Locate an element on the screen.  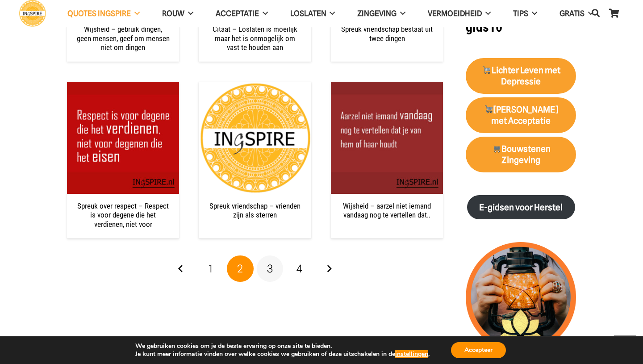
a: ROUW is located at coordinates (178, 13).